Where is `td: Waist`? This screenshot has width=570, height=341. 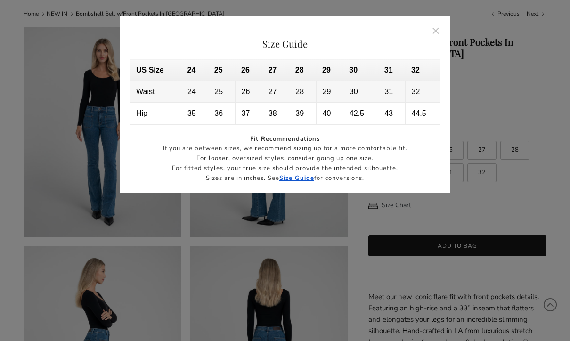 td: Waist is located at coordinates (155, 92).